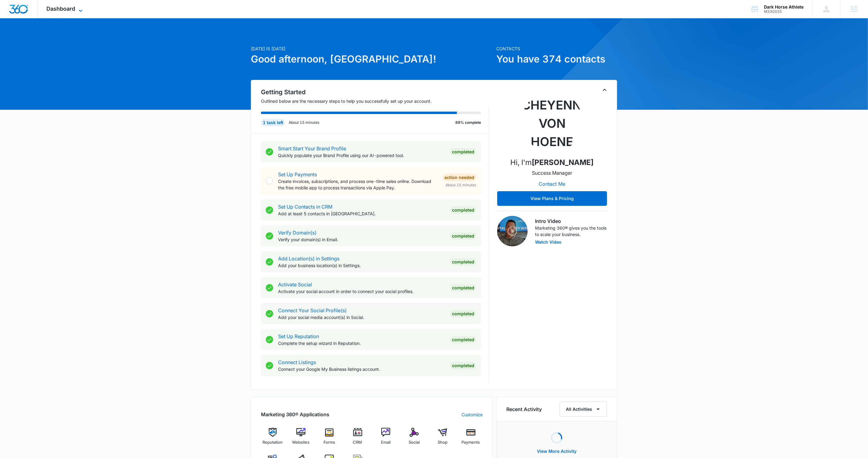 The image size is (868, 458). Describe the element at coordinates (604, 90) in the screenshot. I see `button: Toggle Collapse` at that location.